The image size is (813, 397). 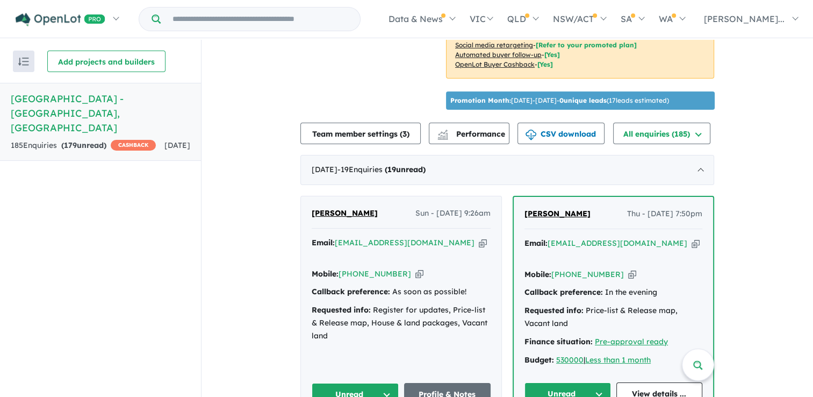 I want to click on span: CASHBACK, so click(x=133, y=145).